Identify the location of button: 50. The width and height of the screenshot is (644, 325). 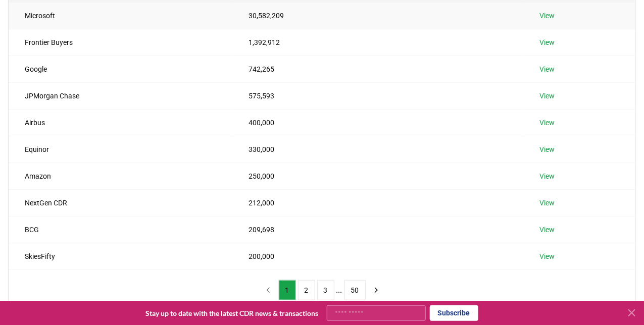
(355, 290).